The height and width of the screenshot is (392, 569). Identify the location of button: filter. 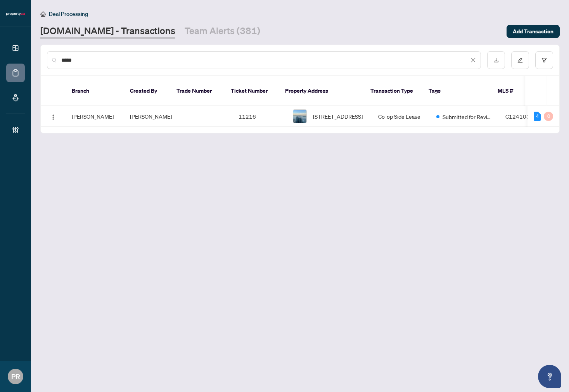
(544, 60).